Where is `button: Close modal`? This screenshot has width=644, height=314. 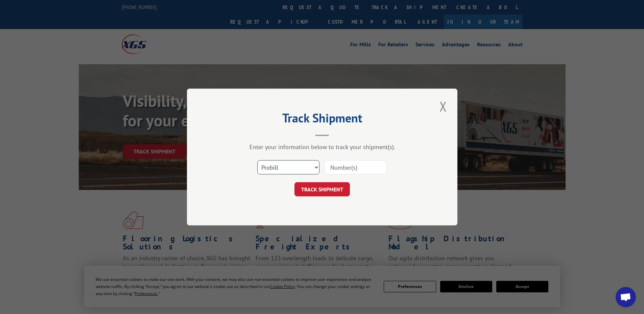 button: Close modal is located at coordinates (443, 106).